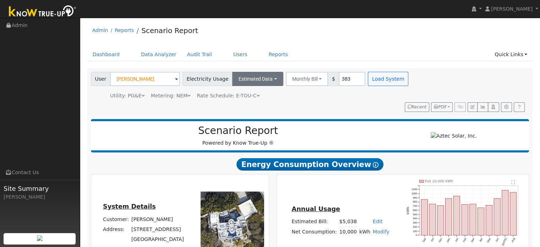 Image resolution: width=540 pixels, height=247 pixels. Describe the element at coordinates (240, 54) in the screenshot. I see `a: Users` at that location.